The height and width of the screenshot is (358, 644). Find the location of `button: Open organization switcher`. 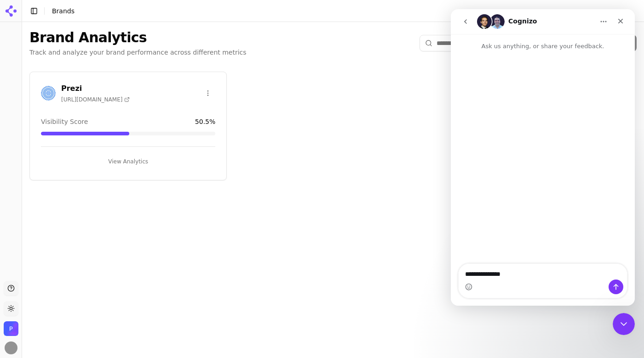

button: Open organization switcher is located at coordinates (11, 329).